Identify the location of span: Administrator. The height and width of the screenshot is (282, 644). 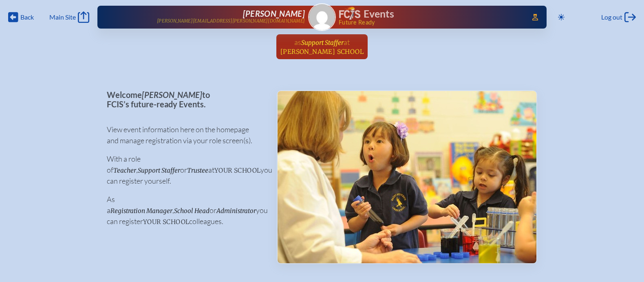
(236, 211).